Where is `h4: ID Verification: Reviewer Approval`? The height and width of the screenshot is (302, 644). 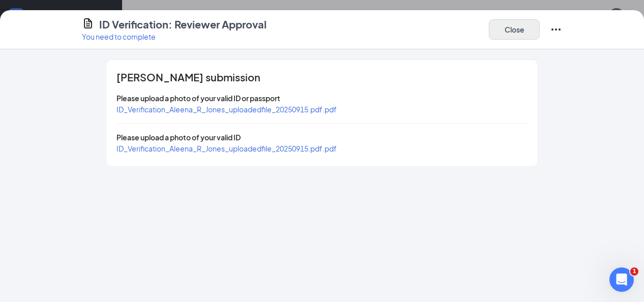 h4: ID Verification: Reviewer Approval is located at coordinates (182, 24).